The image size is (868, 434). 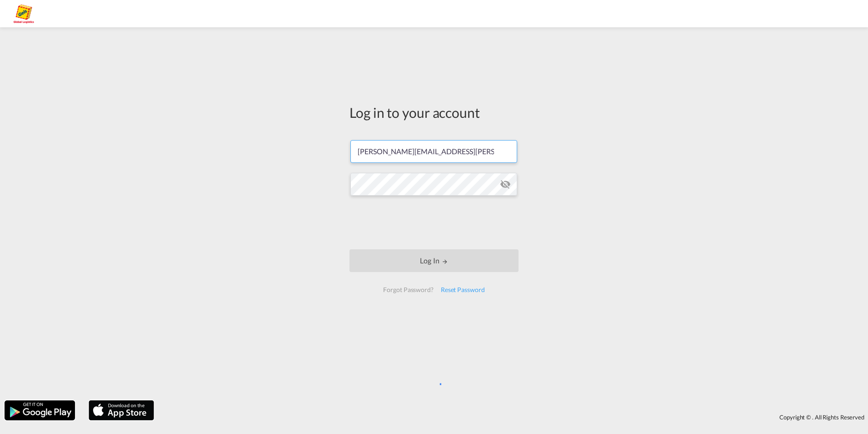 I want to click on div: Reset Password, so click(x=463, y=290).